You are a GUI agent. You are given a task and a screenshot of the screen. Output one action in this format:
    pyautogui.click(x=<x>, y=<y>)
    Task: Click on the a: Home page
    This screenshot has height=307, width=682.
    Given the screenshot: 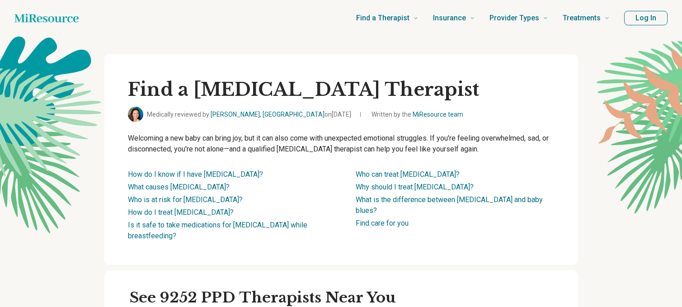 What is the action you would take?
    pyautogui.click(x=47, y=18)
    